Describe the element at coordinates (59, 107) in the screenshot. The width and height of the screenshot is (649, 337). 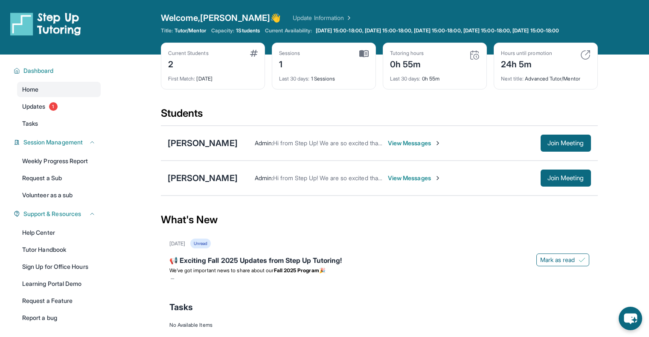
I see `a: Updates1` at that location.